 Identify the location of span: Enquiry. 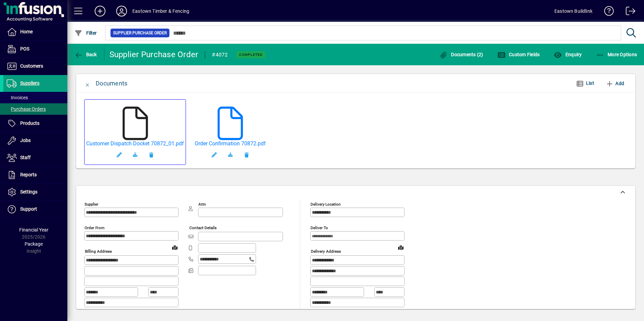
(567, 54).